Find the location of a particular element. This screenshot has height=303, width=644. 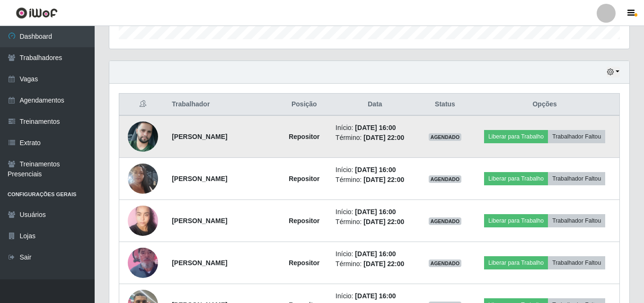

th: Opções is located at coordinates (545, 105).